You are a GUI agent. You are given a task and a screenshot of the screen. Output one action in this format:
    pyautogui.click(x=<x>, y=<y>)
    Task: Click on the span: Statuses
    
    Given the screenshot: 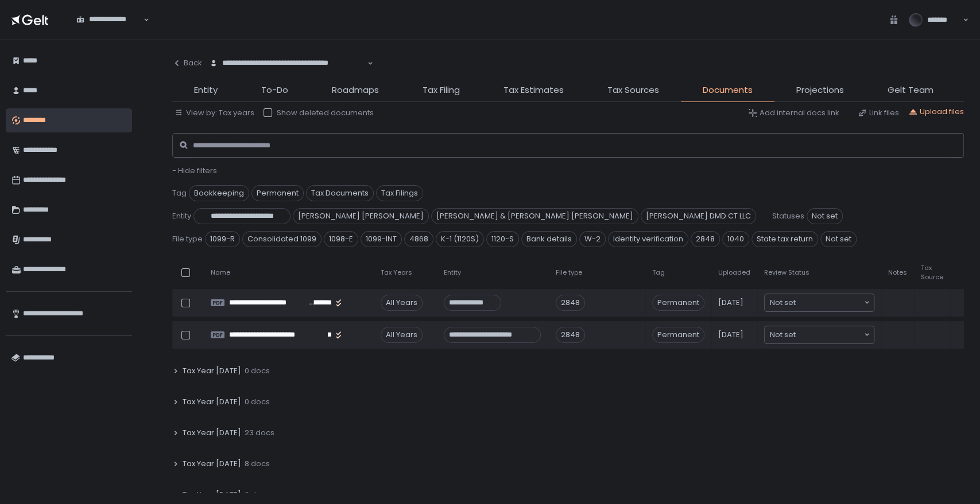 What is the action you would take?
    pyautogui.click(x=788, y=216)
    